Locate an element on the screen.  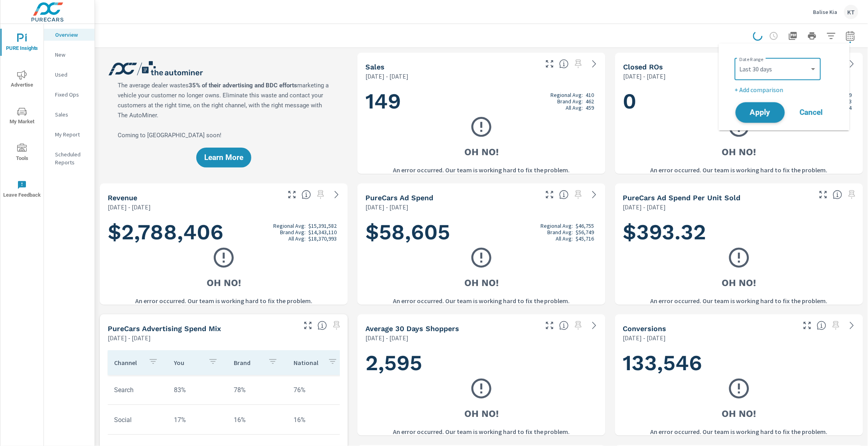
h1: 133,546 is located at coordinates (739, 363).